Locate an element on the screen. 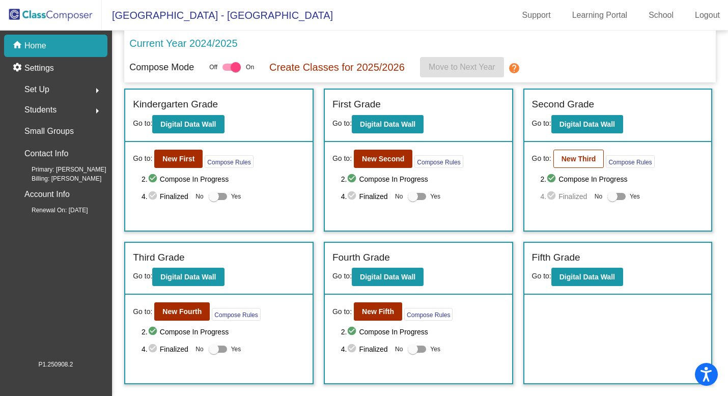  b: New Fifth is located at coordinates (378, 312).